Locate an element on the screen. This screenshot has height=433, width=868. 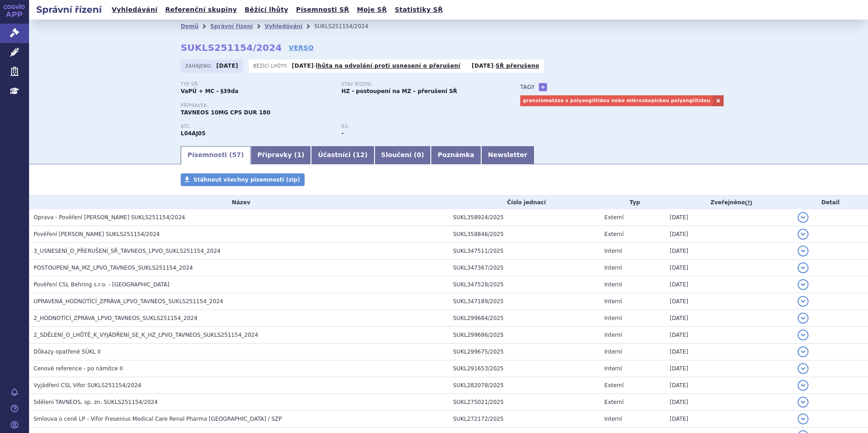
a: Moje SŘ is located at coordinates (372, 10).